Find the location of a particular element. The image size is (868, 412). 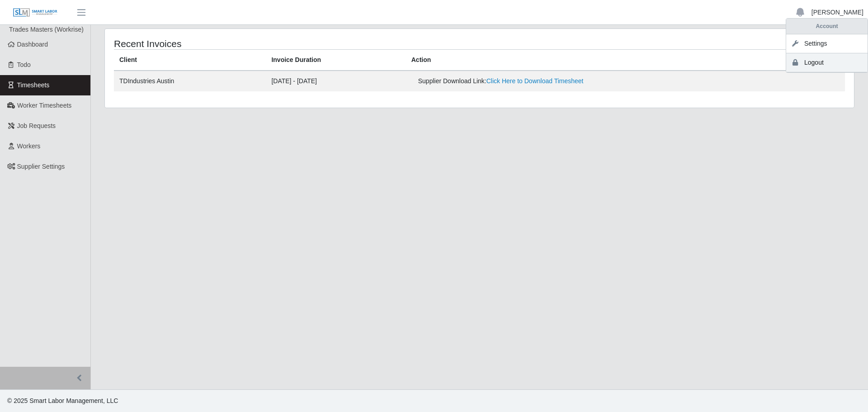

span: Trades Masters (Workrise) is located at coordinates (46, 29).